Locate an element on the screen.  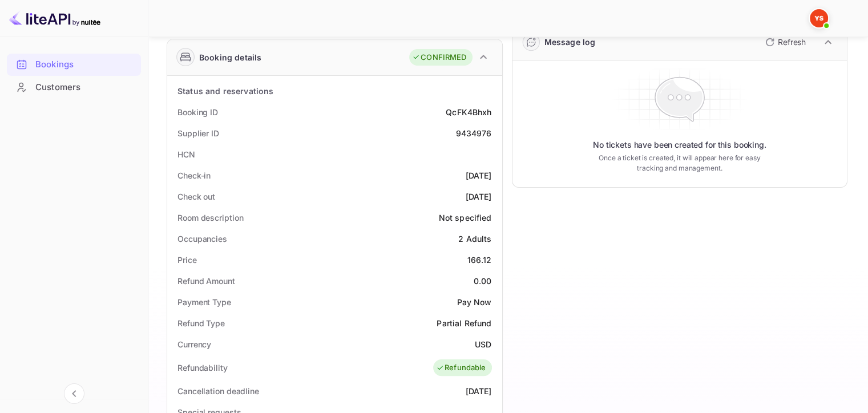
div: Supplier ID is located at coordinates (198, 133).